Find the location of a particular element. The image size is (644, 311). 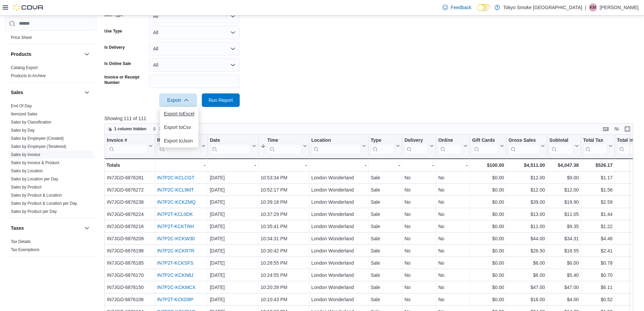

span: Export to Csv is located at coordinates (179, 127).